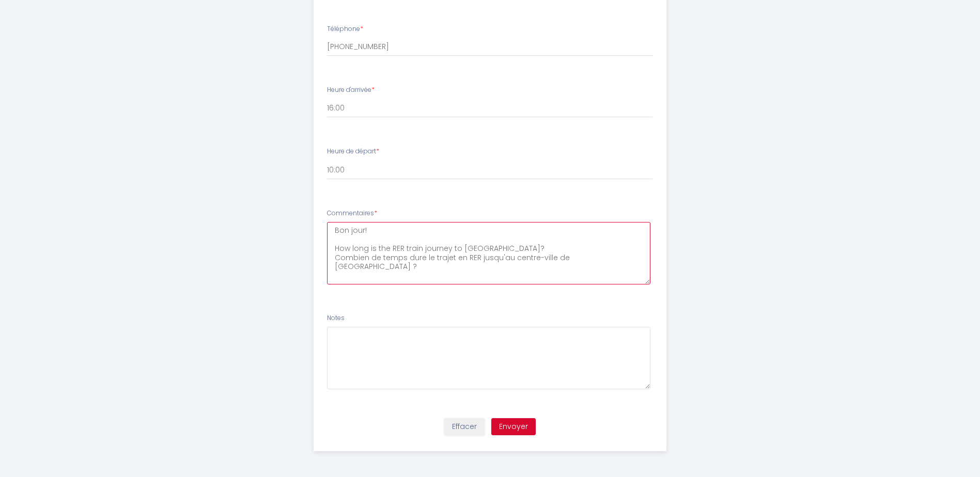  What do you see at coordinates (351, 90) in the screenshot?
I see `label: Heure d'arrivée` at bounding box center [351, 90].